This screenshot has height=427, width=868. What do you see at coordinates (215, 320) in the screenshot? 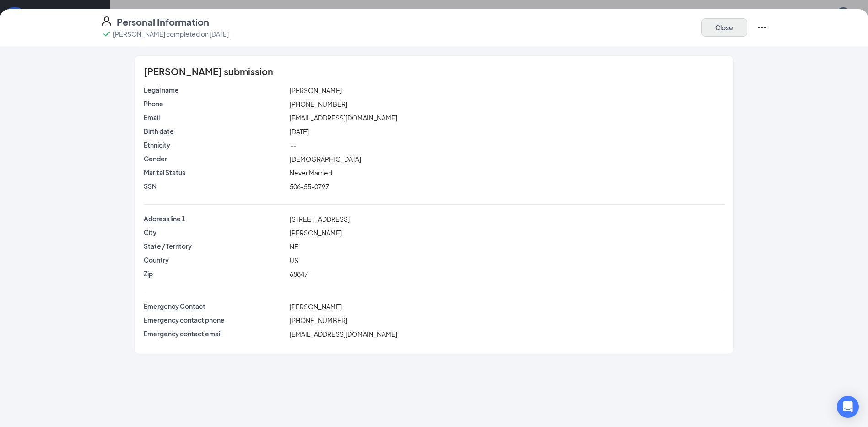
I see `p: Emergency contact phone` at bounding box center [215, 320].